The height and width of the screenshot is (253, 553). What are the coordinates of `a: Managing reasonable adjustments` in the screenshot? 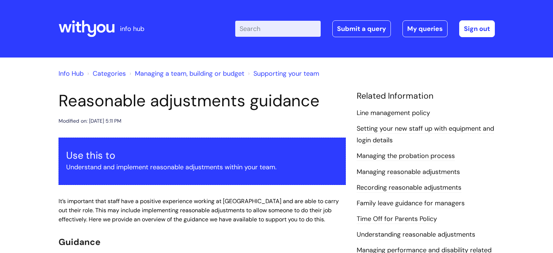 It's located at (409, 172).